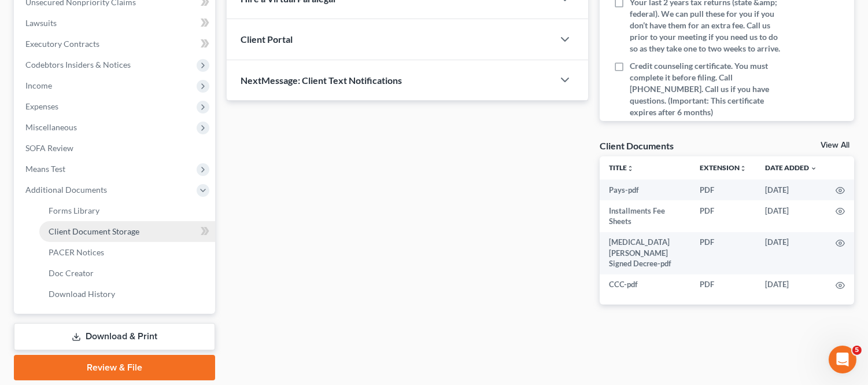  I want to click on span: SOFA Review, so click(49, 148).